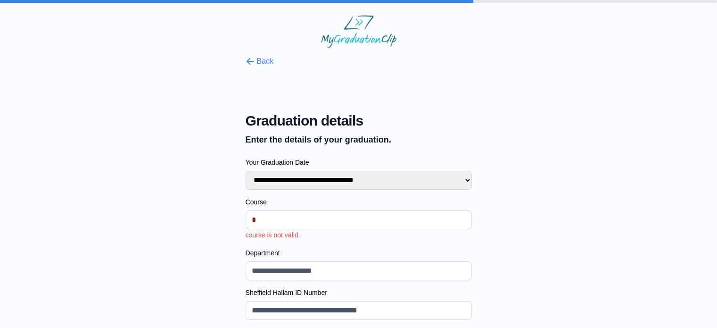  Describe the element at coordinates (359, 292) in the screenshot. I see `label: Sheffield Hallam ID Number` at that location.